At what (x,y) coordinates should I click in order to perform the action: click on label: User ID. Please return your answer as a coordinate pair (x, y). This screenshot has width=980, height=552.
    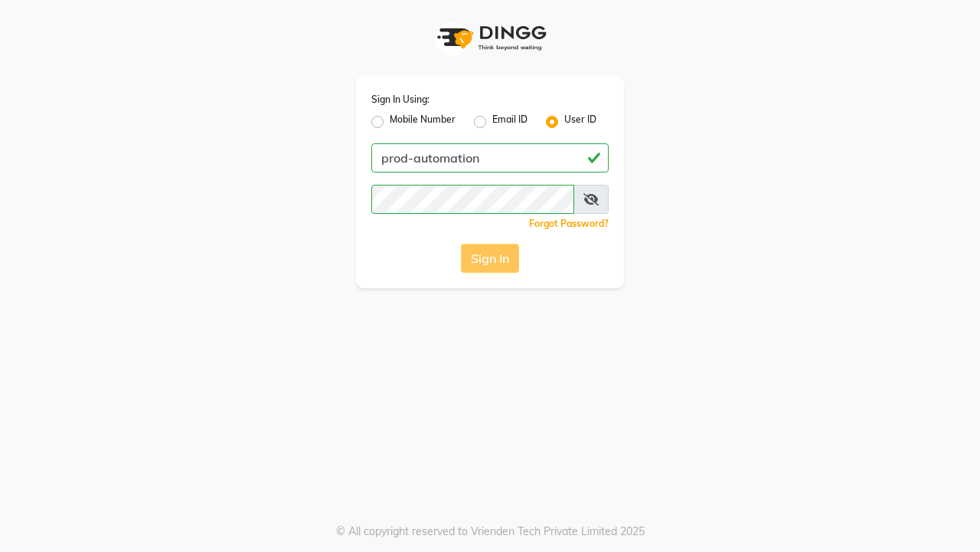
    Looking at the image, I should click on (580, 122).